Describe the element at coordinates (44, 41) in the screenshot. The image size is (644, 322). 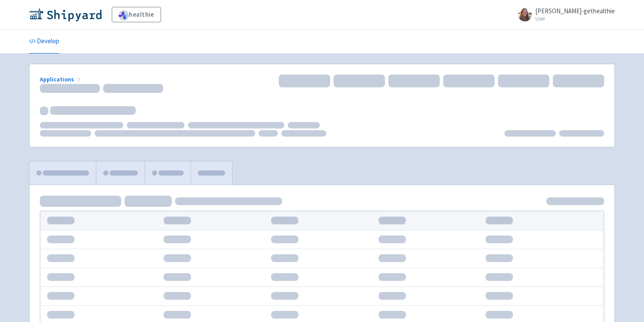
I see `a: Develop` at that location.